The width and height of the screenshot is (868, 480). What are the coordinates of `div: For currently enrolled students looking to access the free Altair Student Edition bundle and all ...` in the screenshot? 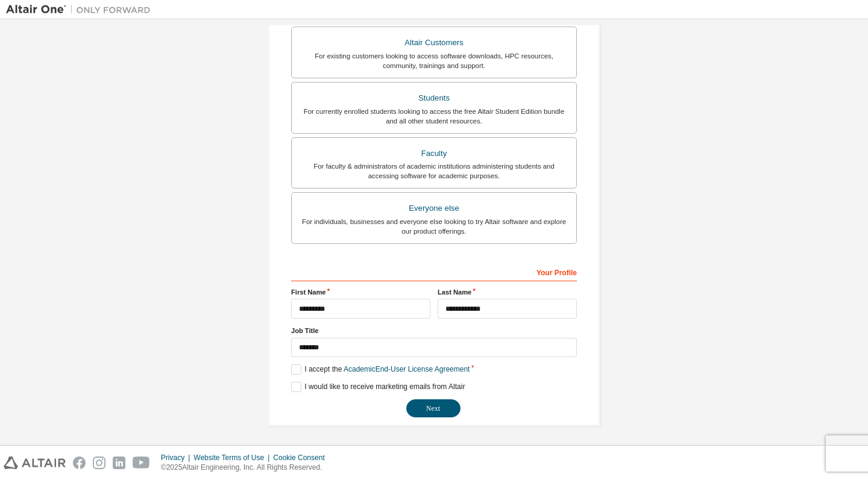 It's located at (434, 116).